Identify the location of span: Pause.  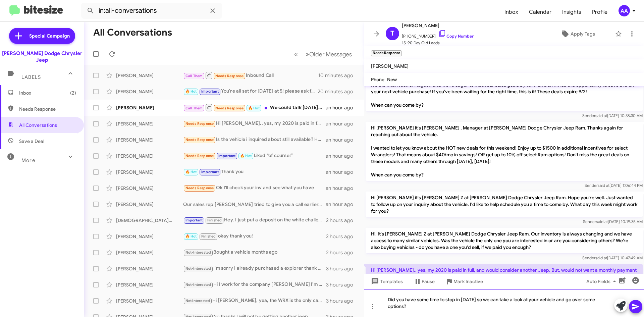
(428, 281).